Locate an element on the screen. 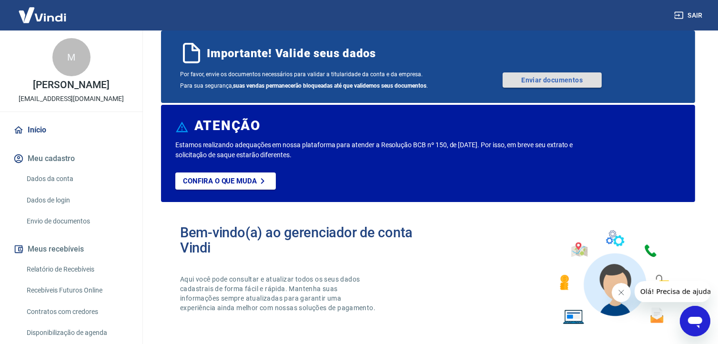 The image size is (718, 344). a: Recebíveis Futuros Online is located at coordinates (77, 290).